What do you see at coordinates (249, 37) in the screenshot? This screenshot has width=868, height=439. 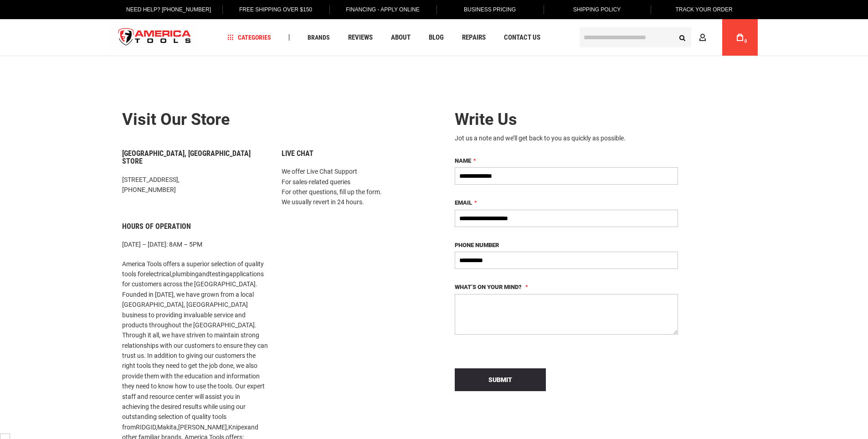 I see `span: Categories` at bounding box center [249, 37].